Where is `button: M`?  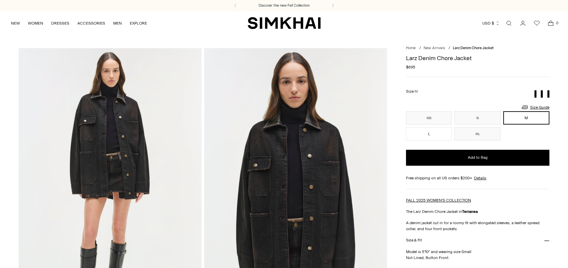
button: M is located at coordinates (526, 118).